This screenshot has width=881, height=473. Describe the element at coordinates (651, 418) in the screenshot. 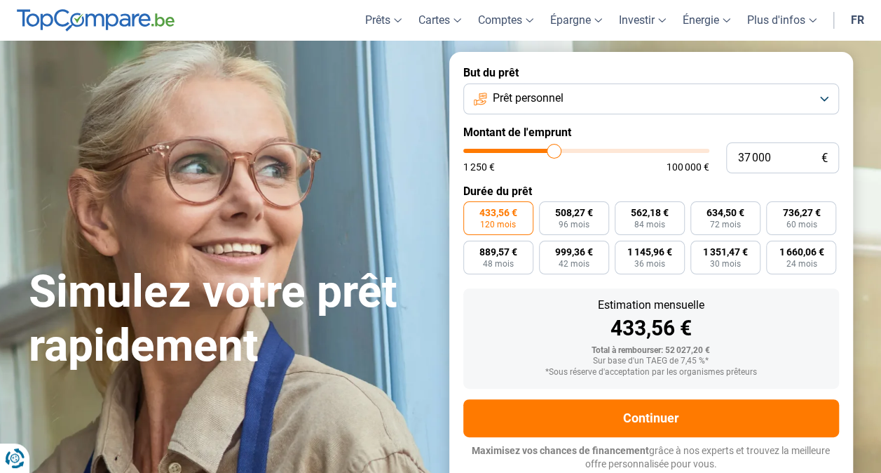

I see `button: Continuer` at that location.